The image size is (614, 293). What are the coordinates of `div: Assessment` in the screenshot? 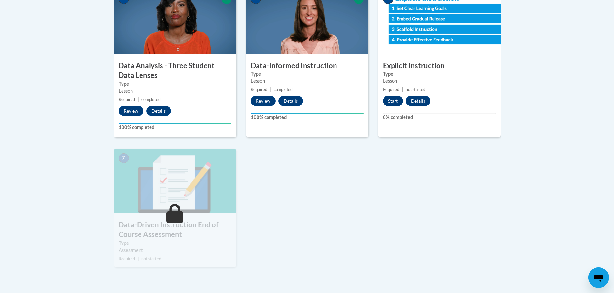 It's located at (175, 251).